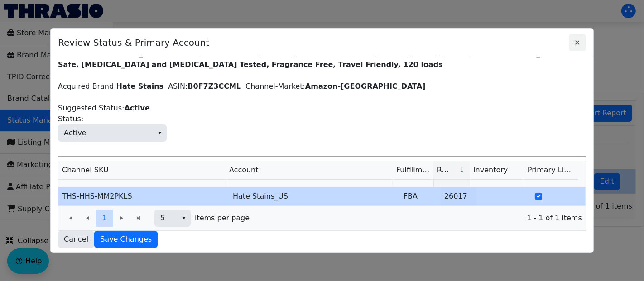 The width and height of the screenshot is (644, 281). I want to click on span: Review Status & Primary Account, so click(313, 43).